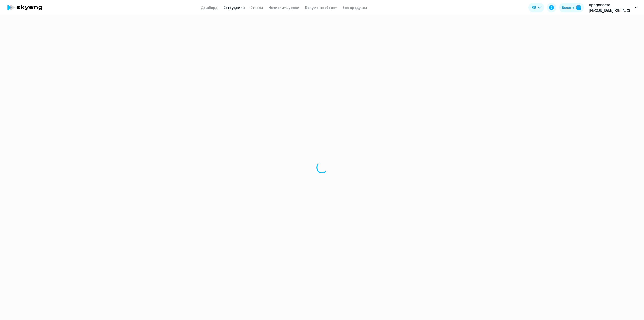 This screenshot has width=644, height=320. Describe the element at coordinates (284, 7) in the screenshot. I see `a: Начислить уроки` at that location.